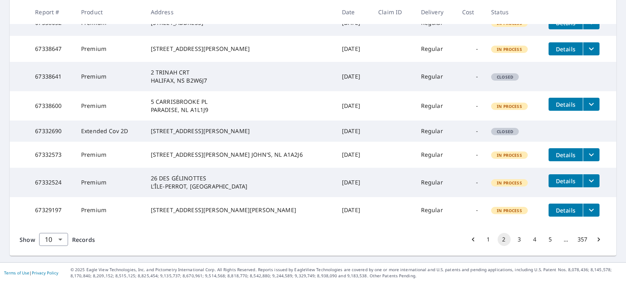 Image resolution: width=626 pixels, height=283 pixels. I want to click on td: 67332524, so click(51, 183).